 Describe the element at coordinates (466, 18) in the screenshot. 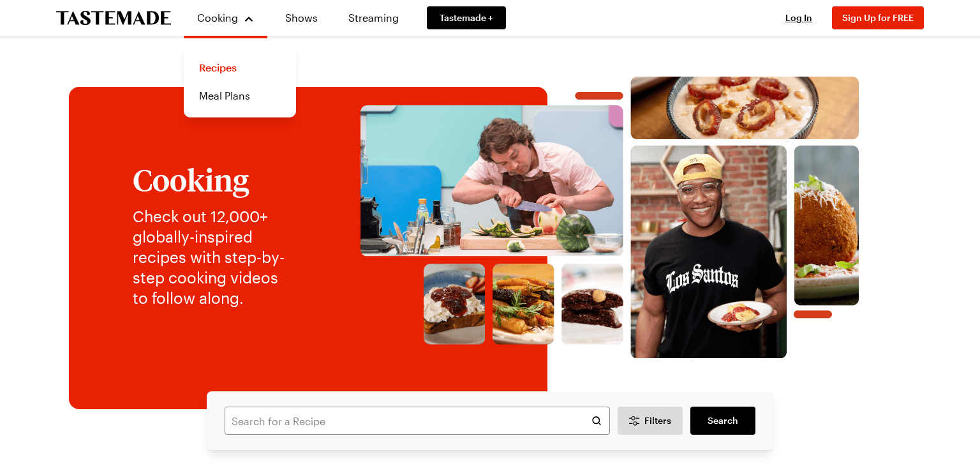

I see `a: Tastemade +` at that location.